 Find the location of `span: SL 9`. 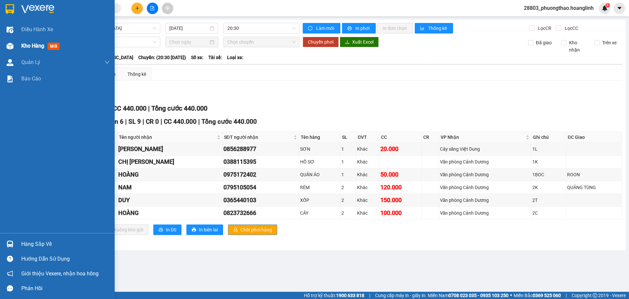

span: SL 9 is located at coordinates (135, 121).